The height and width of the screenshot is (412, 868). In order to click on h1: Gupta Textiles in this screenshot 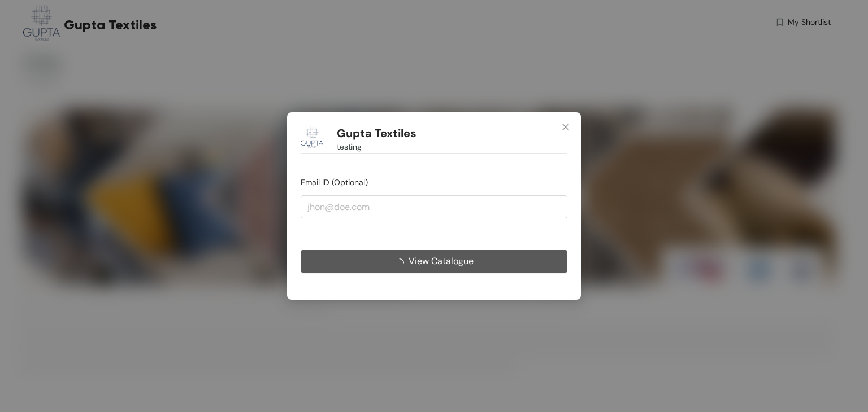, I will do `click(376, 133)`.